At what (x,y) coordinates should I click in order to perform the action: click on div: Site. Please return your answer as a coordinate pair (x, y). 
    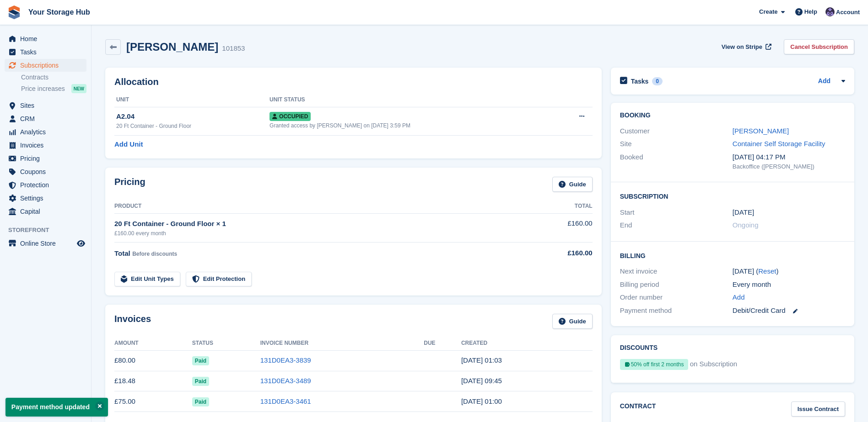
    Looking at the image, I should click on (676, 144).